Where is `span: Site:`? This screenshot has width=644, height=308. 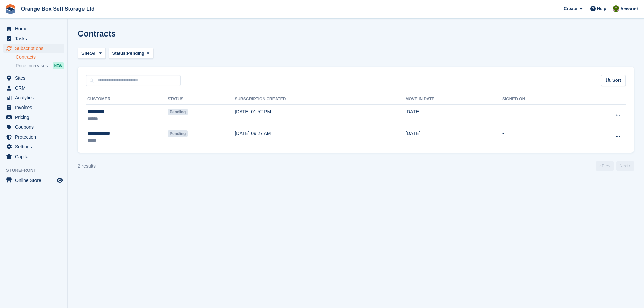
span: Site: is located at coordinates (87, 54).